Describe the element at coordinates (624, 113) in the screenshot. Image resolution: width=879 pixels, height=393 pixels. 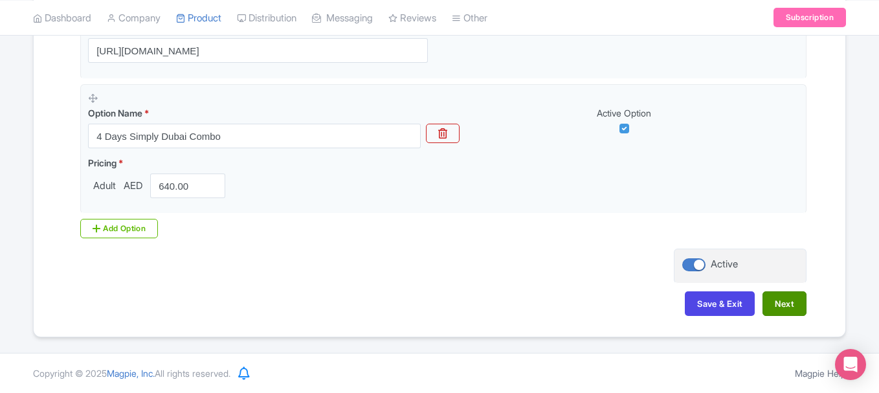
I see `span: Active Option` at that location.